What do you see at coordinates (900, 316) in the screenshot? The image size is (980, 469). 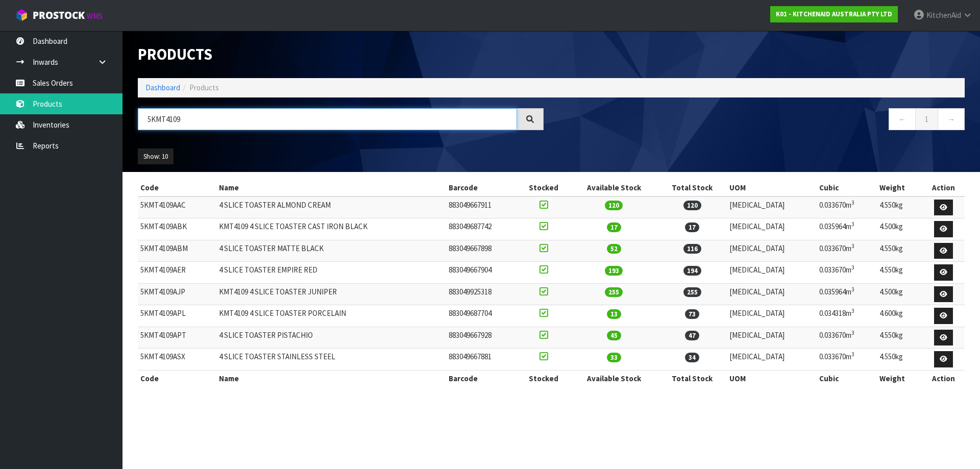 I see `td: 4.600kg` at bounding box center [900, 316].